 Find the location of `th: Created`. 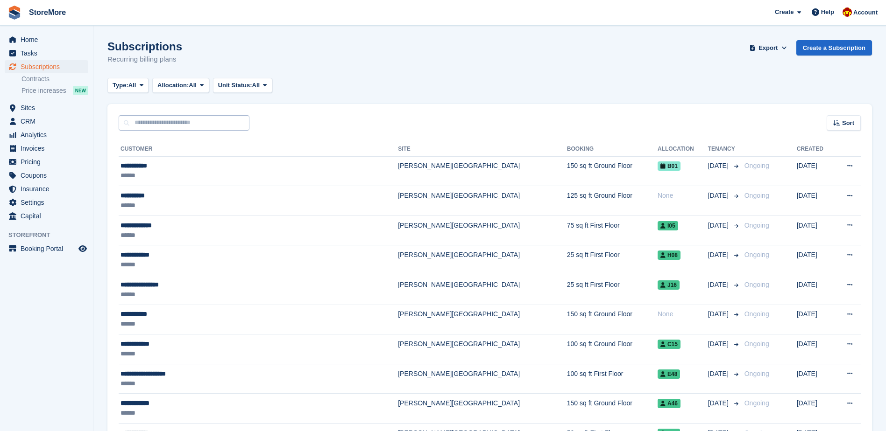

th: Created is located at coordinates (815, 149).